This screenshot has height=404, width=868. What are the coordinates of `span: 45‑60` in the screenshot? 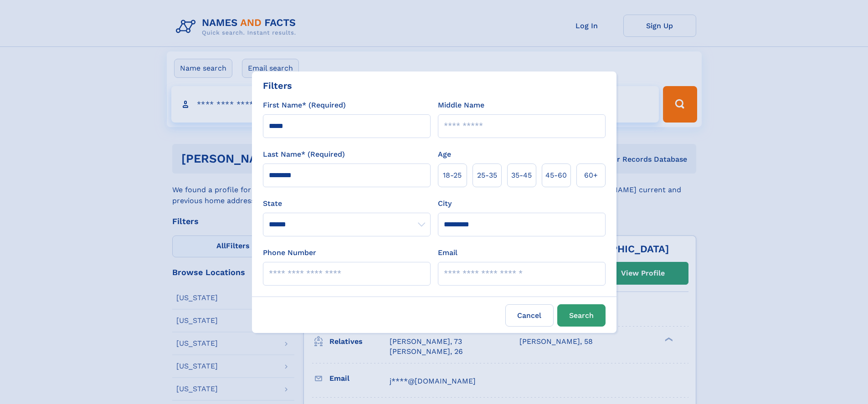 It's located at (556, 175).